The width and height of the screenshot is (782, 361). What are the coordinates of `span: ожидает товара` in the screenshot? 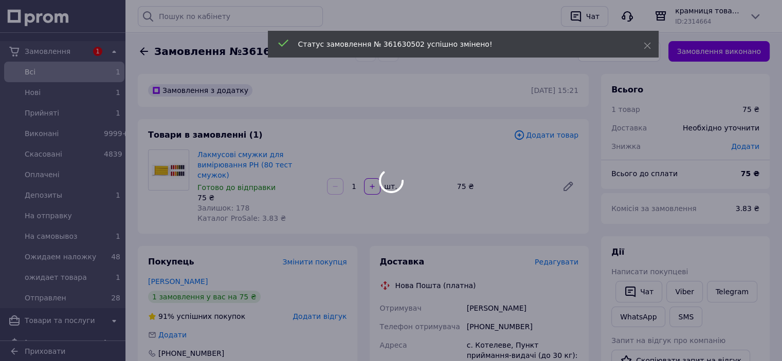 It's located at (62, 277).